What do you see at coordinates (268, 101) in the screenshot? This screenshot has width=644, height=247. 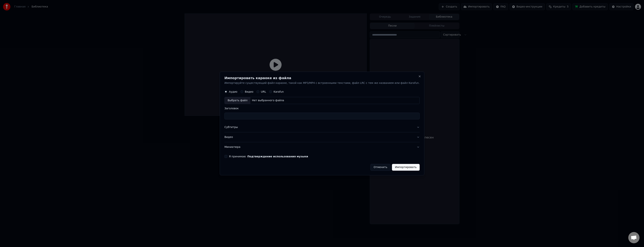 I see `div: Нет выбранного файла` at bounding box center [268, 101].